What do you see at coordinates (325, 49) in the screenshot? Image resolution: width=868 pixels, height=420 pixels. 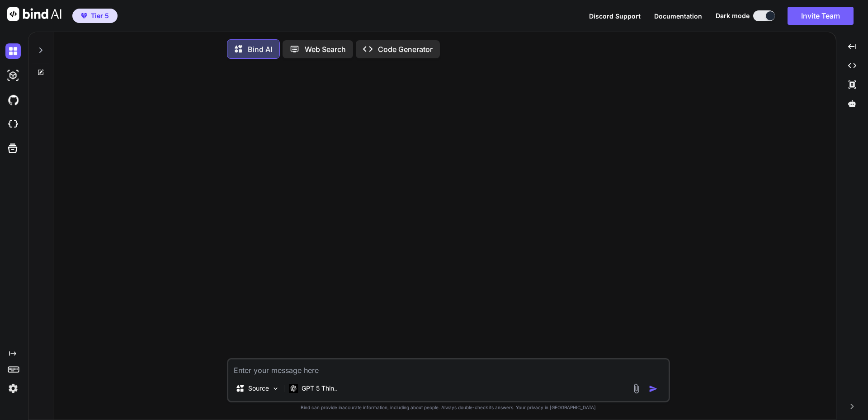 I see `p: Web Search` at bounding box center [325, 49].